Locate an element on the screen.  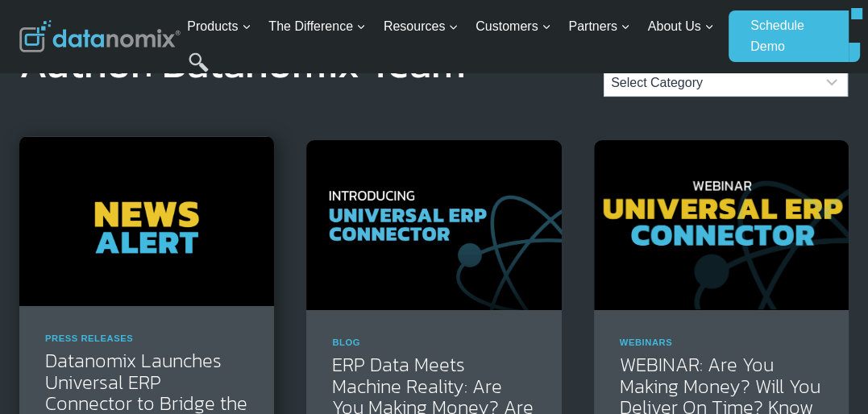
a: Bridge the gap between planning & production with the Datanomix Universal ERP Connector is located at coordinates (721, 225).